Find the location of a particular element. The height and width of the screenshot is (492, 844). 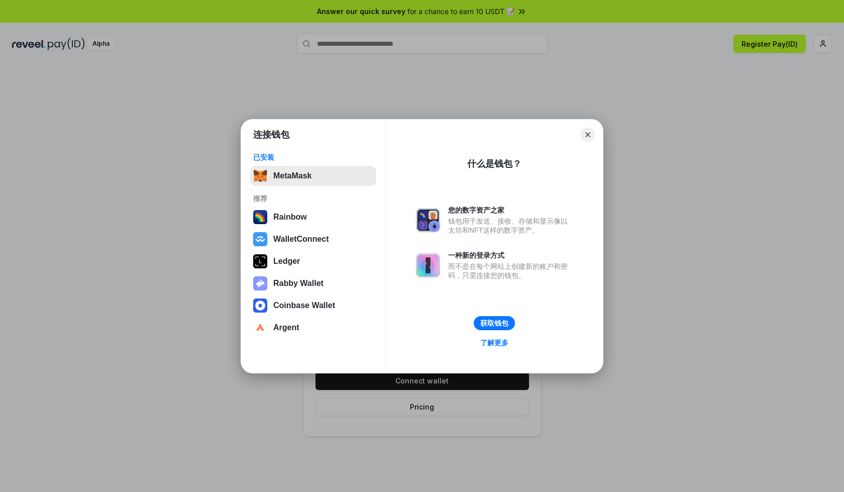

div: Rainbow is located at coordinates (290, 217).